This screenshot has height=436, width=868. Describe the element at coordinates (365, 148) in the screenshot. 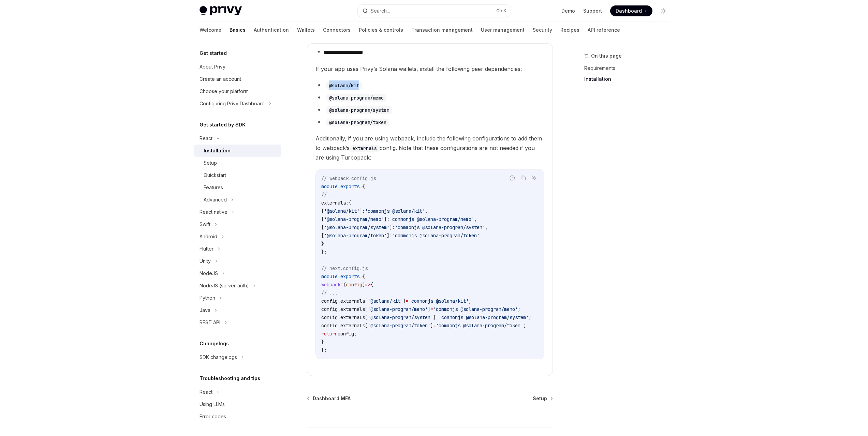

I see `code: externals` at that location.